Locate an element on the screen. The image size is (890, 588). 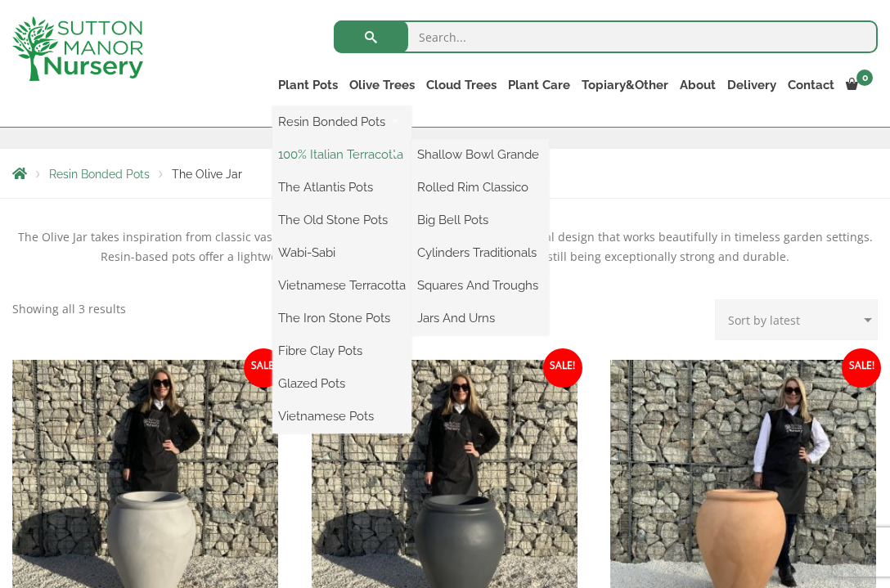
a: Shallow Bowl Grande is located at coordinates (480, 154).